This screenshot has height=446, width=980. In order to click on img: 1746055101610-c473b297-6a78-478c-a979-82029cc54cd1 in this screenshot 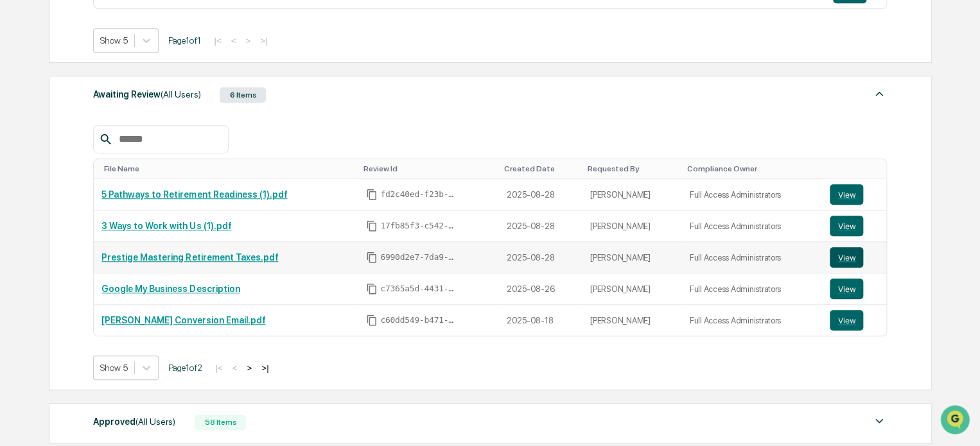, I will do `click(24, 110)`.